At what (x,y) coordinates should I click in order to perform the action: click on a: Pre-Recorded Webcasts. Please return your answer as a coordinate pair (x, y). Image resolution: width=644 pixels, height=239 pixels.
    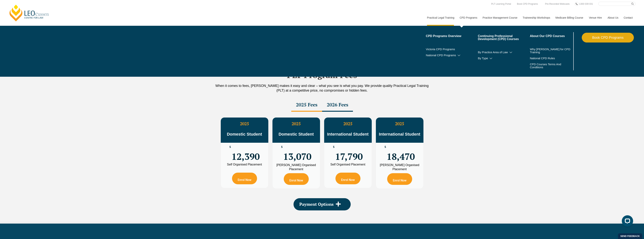
    Looking at the image, I should click on (557, 4).